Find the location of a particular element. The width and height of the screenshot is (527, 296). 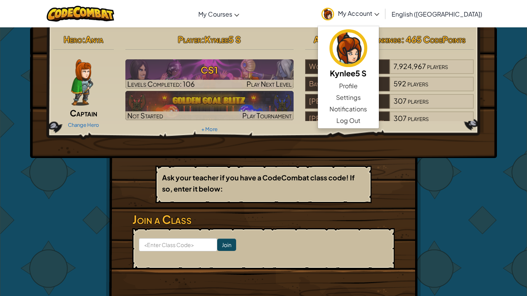

b: Ask your teacher if you have a CodeCombat class code! If so, enter it below: is located at coordinates (258, 183).